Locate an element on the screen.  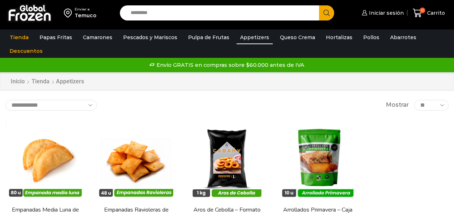
a: Pescados y Mariscos is located at coordinates (150, 37).